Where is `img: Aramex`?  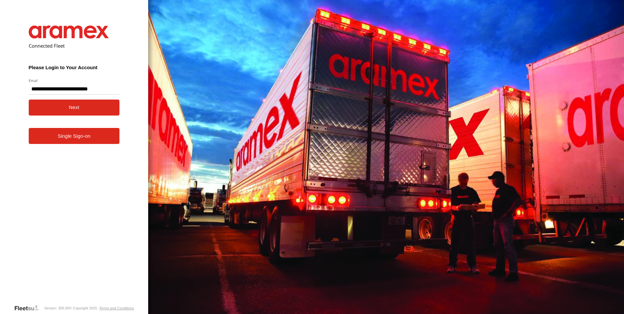 img: Aramex is located at coordinates (69, 32).